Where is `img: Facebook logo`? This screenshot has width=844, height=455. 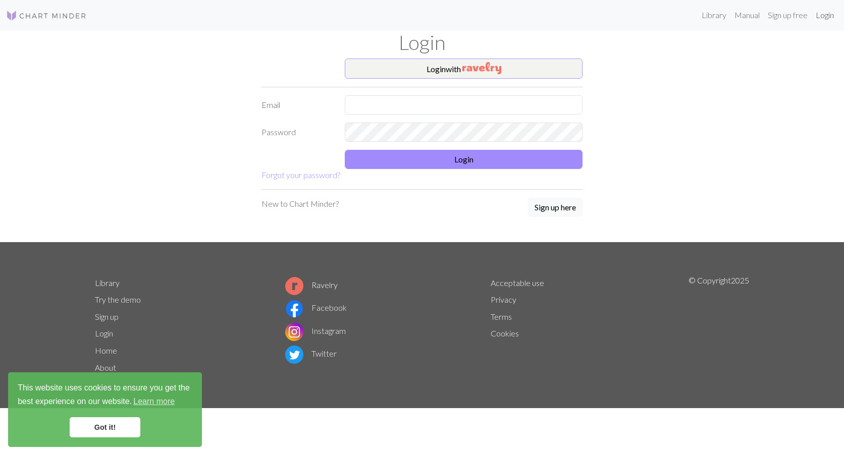 img: Facebook logo is located at coordinates (294, 309).